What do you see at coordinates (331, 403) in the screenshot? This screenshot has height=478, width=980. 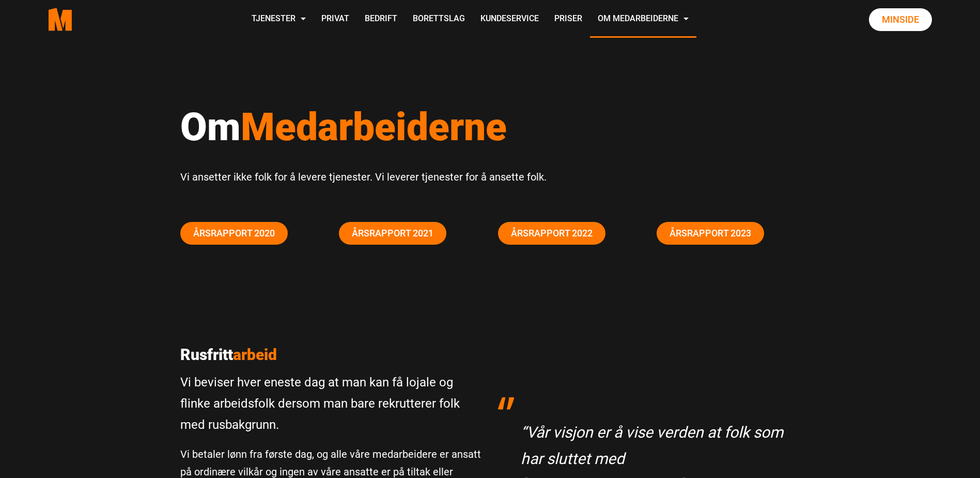 I see `p: Vi beviser hver eneste dag at man kan få lojale og flinke arbeidsfolk dersom man bare rekrutterer...` at bounding box center [331, 403].